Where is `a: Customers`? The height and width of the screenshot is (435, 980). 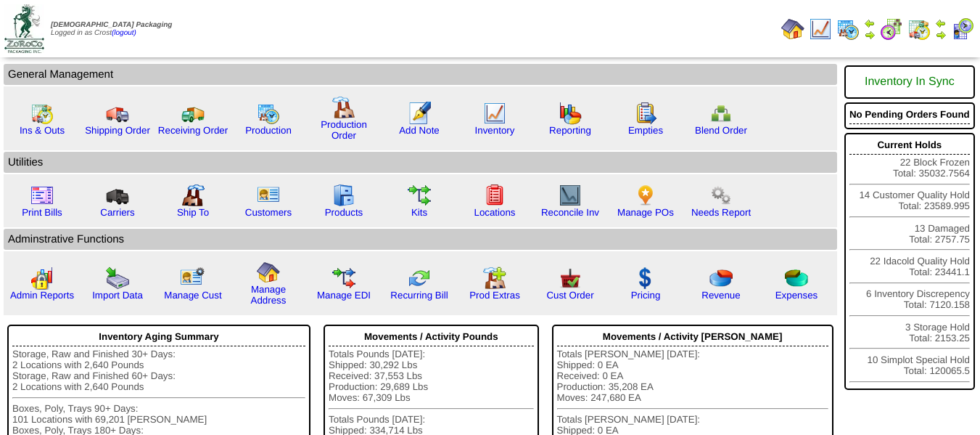 a: Customers is located at coordinates (269, 212).